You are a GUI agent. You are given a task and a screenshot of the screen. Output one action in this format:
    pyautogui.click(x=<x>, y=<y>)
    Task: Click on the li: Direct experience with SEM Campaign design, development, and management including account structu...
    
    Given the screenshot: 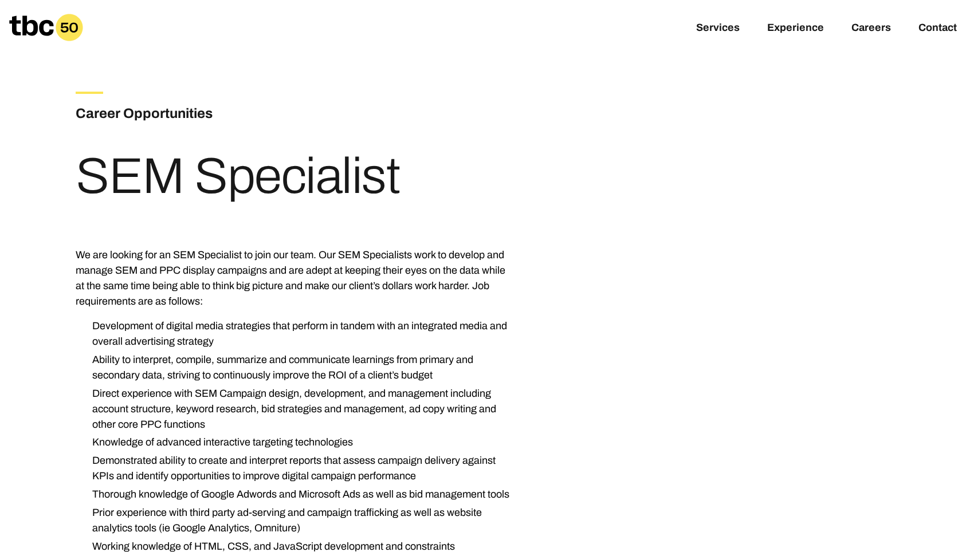 What is the action you would take?
    pyautogui.click(x=299, y=409)
    